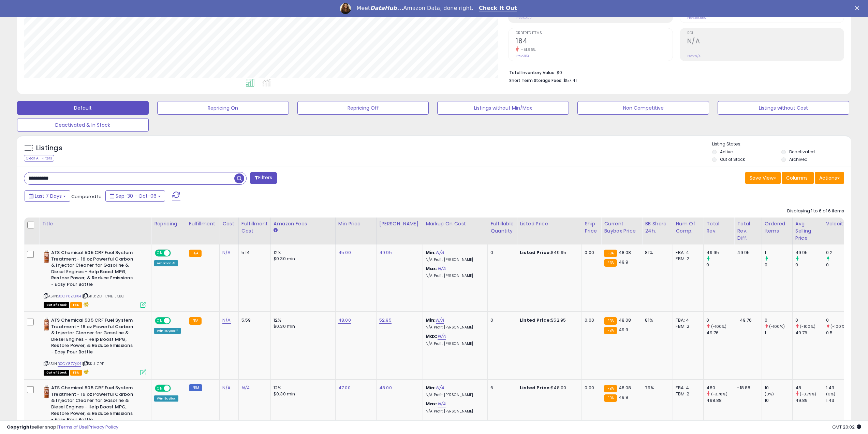  I want to click on div: 81%, so click(657, 252).